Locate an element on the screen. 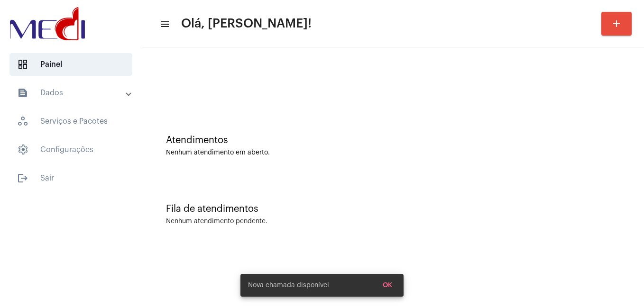  div: Fila de atendimentos is located at coordinates (393, 209).